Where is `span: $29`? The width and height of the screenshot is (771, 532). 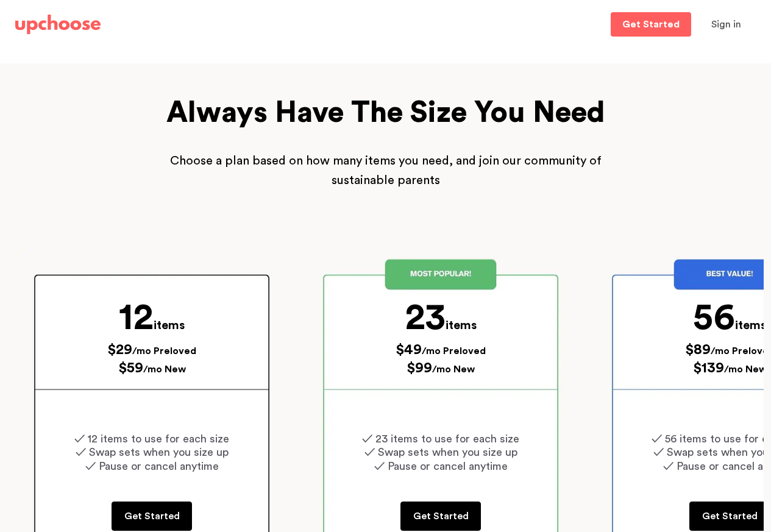 span: $29 is located at coordinates (119, 350).